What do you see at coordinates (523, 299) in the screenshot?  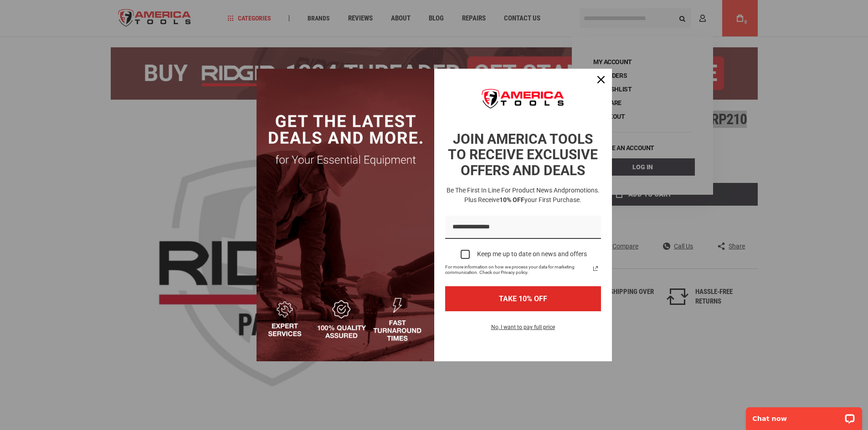 I see `button: TAKE 10% OFF` at bounding box center [523, 299].